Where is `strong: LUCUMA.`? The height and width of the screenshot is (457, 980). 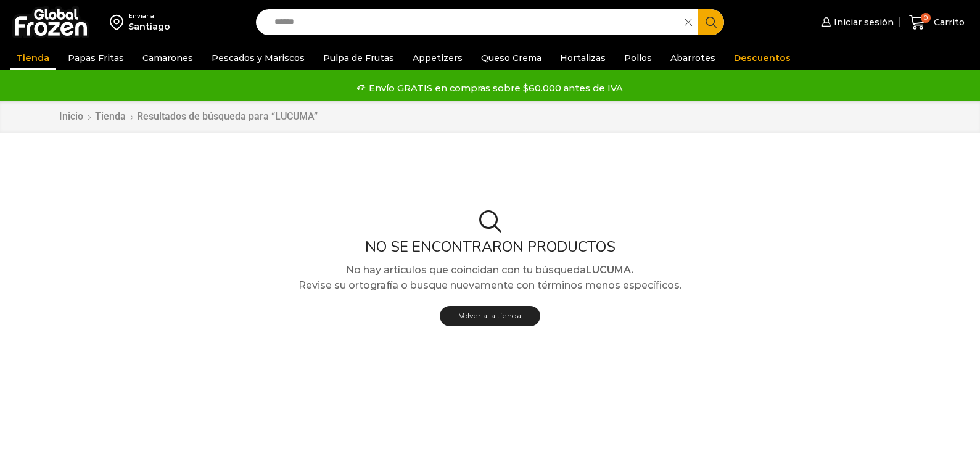 strong: LUCUMA. is located at coordinates (610, 270).